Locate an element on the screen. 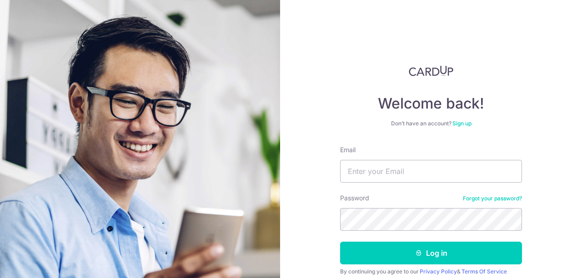 The width and height of the screenshot is (582, 278). input: Enter your Email is located at coordinates (431, 171).